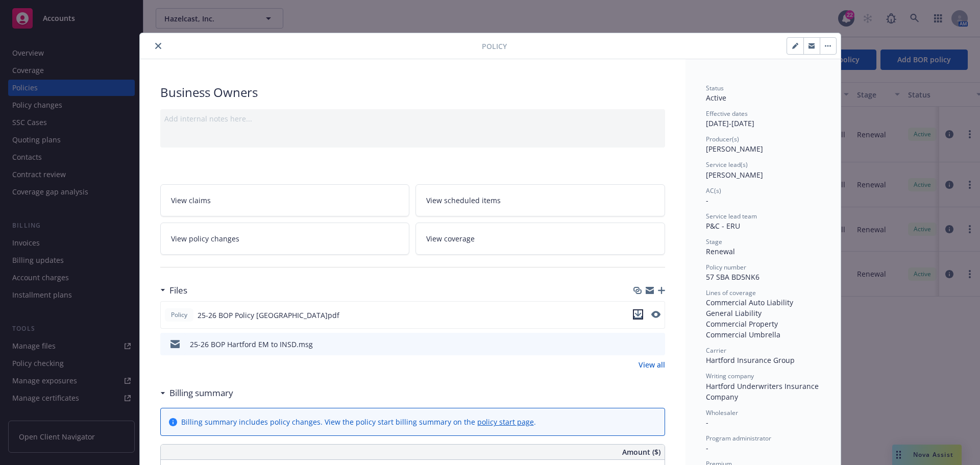 This screenshot has height=465, width=980. What do you see at coordinates (451, 238) in the screenshot?
I see `span: View coverage` at bounding box center [451, 238].